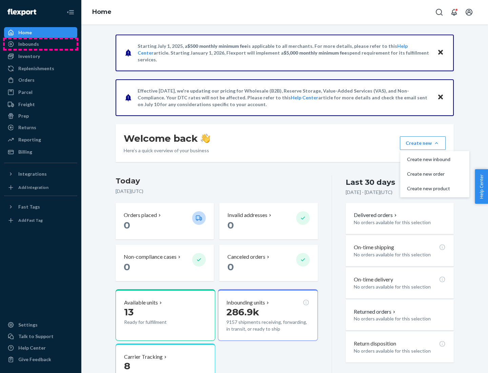 Image resolution: width=488 pixels, height=373 pixels. What do you see at coordinates (243, 312) in the screenshot?
I see `span: 286.9k` at bounding box center [243, 312].